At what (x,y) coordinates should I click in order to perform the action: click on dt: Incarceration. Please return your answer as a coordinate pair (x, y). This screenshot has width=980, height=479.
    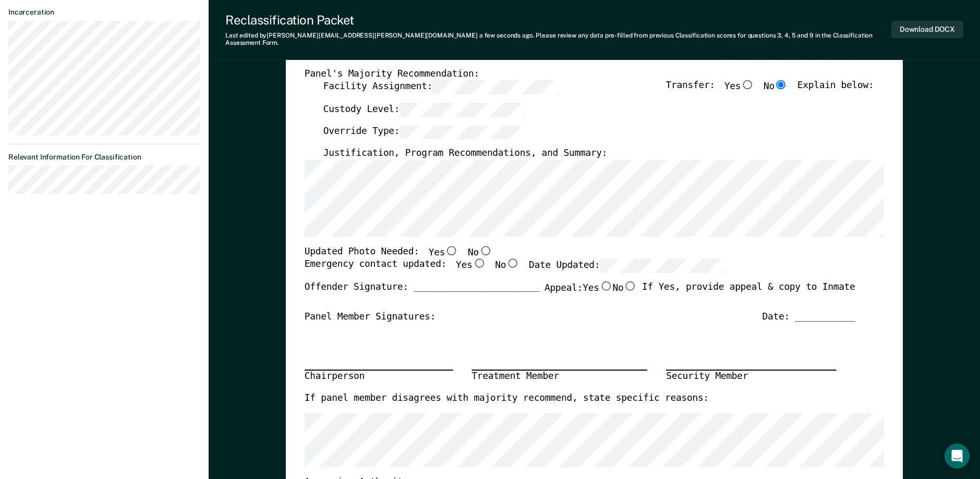
    Looking at the image, I should click on (104, 12).